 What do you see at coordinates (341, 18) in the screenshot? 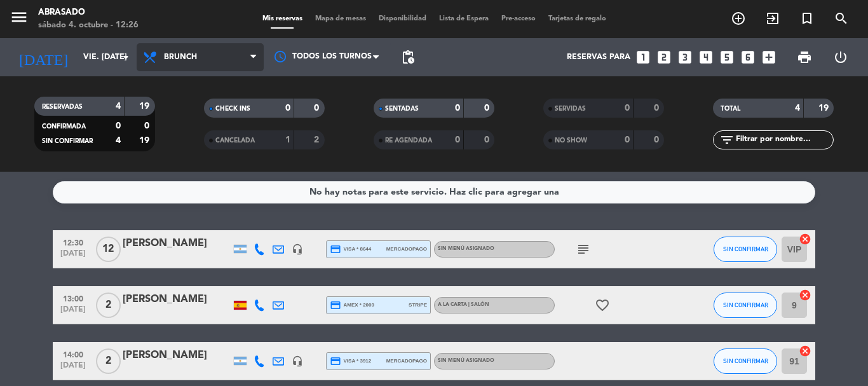
I see `span: Mapa de mesas` at bounding box center [341, 18].